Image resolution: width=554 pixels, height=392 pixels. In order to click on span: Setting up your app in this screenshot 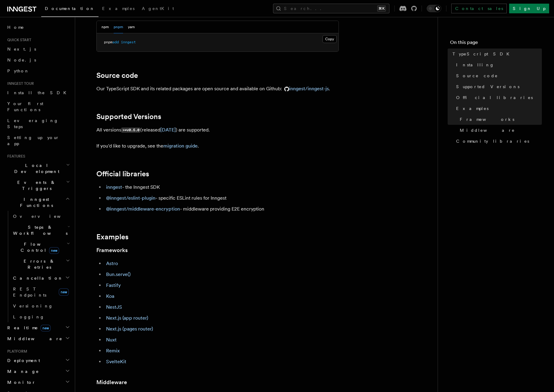, I will do `click(34, 140)`.